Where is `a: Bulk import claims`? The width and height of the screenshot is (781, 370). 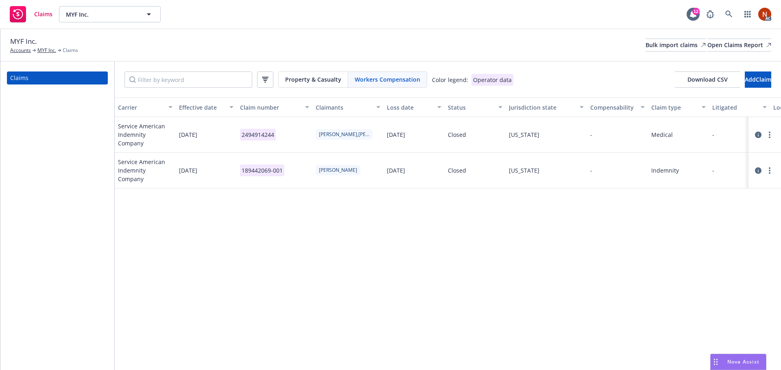 a: Bulk import claims is located at coordinates (675, 45).